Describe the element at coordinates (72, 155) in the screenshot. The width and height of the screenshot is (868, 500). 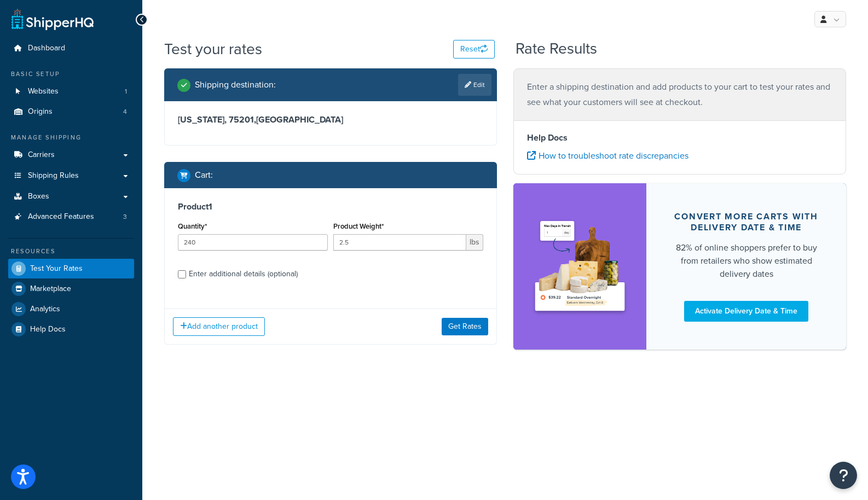
I see `a: Carriers` at that location.